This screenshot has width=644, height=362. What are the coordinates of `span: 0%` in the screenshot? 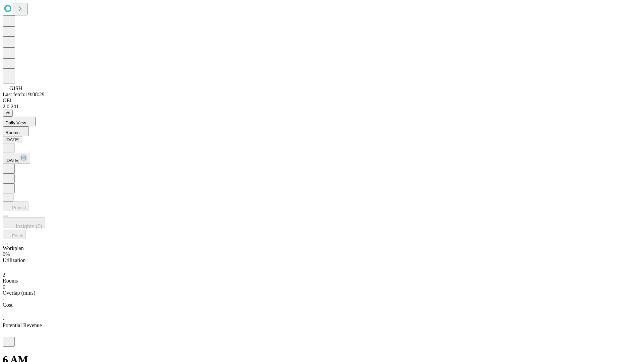 It's located at (6, 254).